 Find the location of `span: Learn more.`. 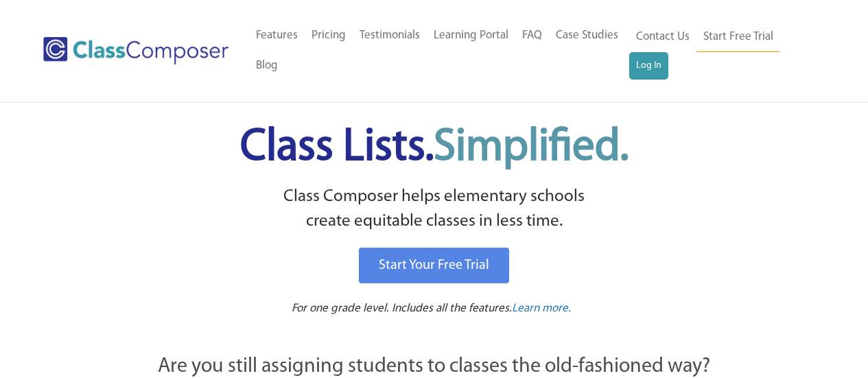

span: Learn more. is located at coordinates (542, 308).